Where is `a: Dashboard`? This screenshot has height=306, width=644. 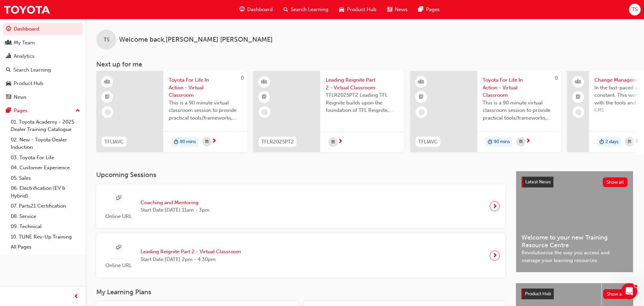
a: Dashboard is located at coordinates (42, 29).